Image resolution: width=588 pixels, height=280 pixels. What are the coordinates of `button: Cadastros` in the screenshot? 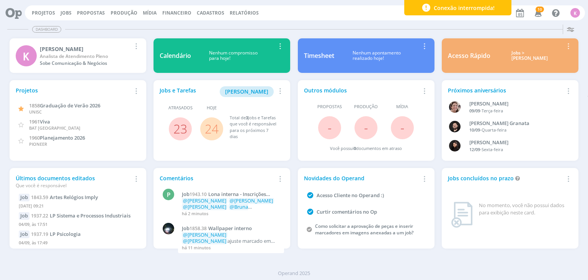 It's located at (211, 13).